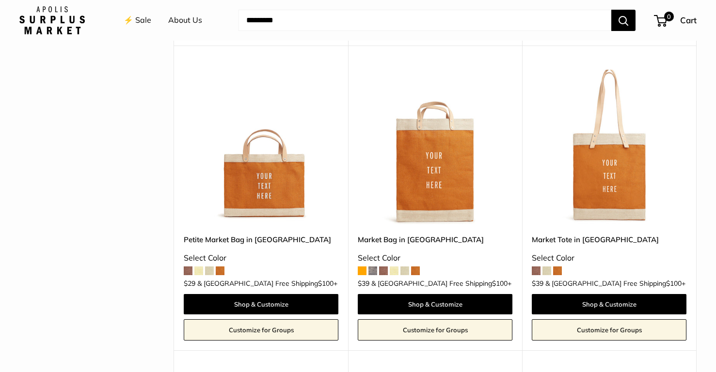  Describe the element at coordinates (185, 20) in the screenshot. I see `a: About Us` at that location.